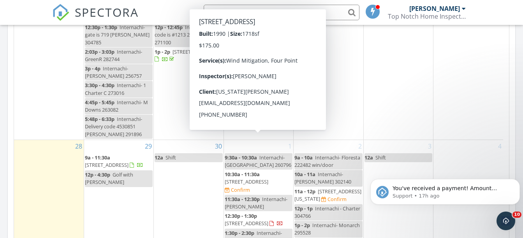 This screenshot has height=238, width=523. I want to click on span: 3p - 4p, so click(93, 69).